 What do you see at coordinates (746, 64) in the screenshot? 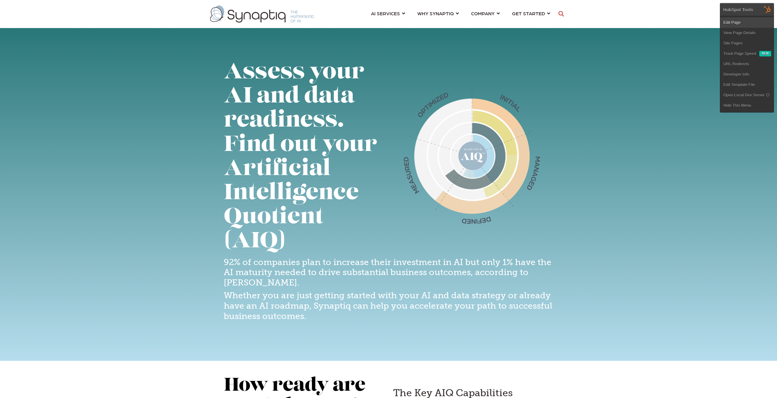
I see `a: URL Redirects` at bounding box center [746, 64].